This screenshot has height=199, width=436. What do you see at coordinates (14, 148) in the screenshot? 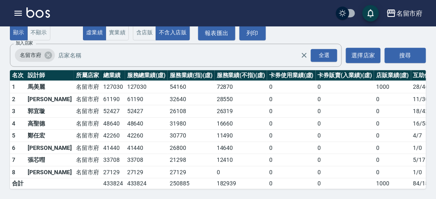
I see `span: 6` at bounding box center [14, 148].